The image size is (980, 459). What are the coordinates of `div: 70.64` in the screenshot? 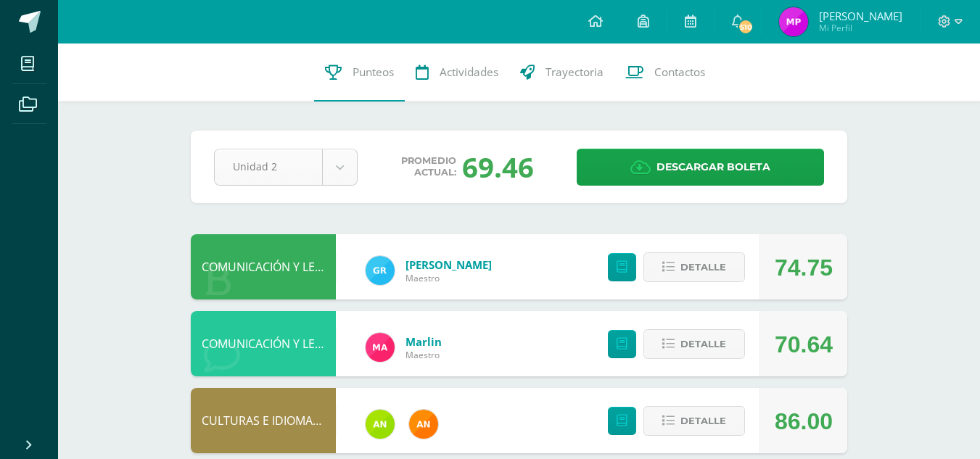 It's located at (803, 344).